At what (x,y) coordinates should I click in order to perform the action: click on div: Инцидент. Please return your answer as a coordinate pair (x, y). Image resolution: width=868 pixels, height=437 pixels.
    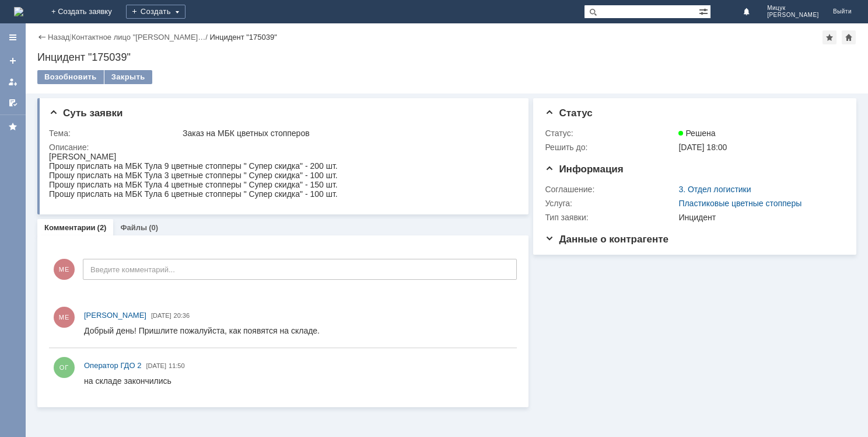
    Looking at the image, I should click on (759, 217).